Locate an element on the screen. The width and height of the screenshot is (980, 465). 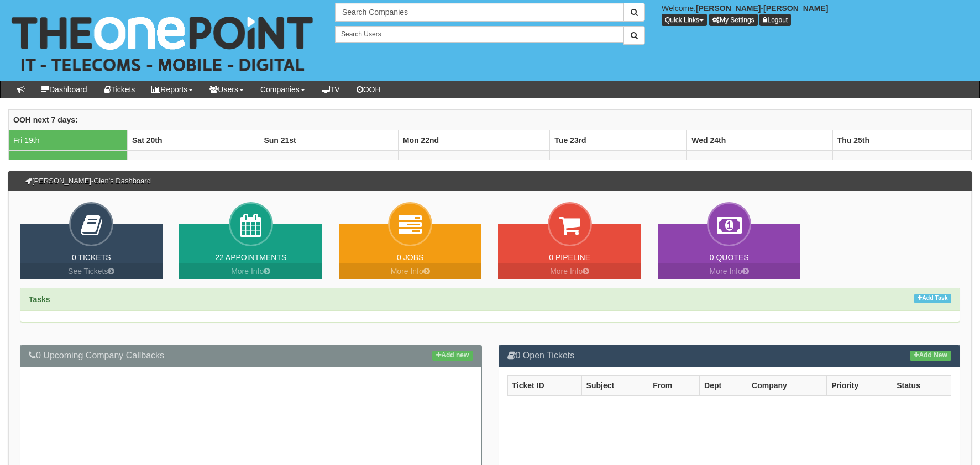
a: 0 Pipeline is located at coordinates (570, 257).